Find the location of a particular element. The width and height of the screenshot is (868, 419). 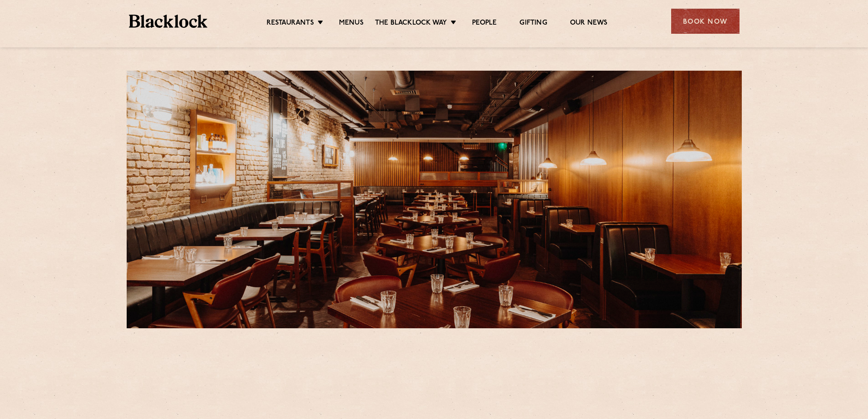

a: The Blacklock Way is located at coordinates (411, 23).